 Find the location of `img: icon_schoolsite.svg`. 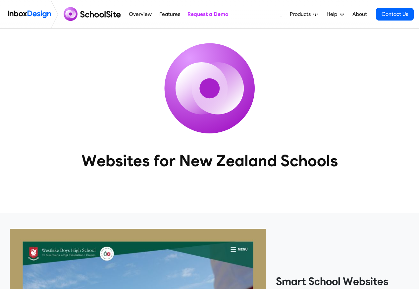

img: icon_schoolsite.svg is located at coordinates (210, 88).